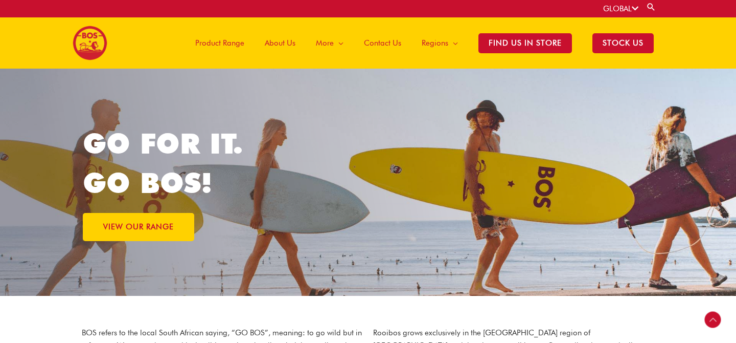 This screenshot has height=343, width=736. Describe the element at coordinates (90, 43) in the screenshot. I see `img: BOS logo finals-200px` at that location.